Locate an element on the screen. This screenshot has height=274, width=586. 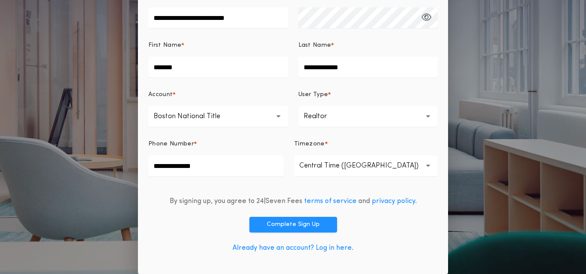
button: Password* is located at coordinates (426, 18).